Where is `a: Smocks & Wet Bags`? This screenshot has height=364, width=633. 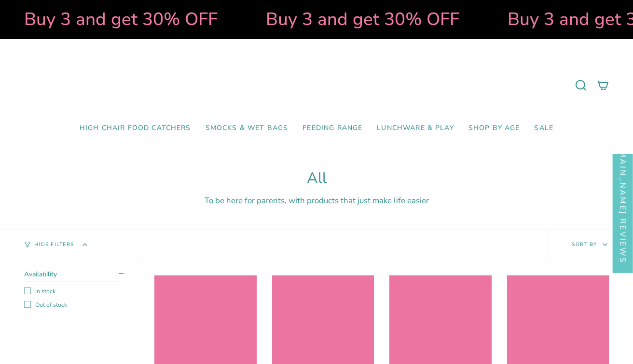 a: Smocks & Wet Bags is located at coordinates (247, 128).